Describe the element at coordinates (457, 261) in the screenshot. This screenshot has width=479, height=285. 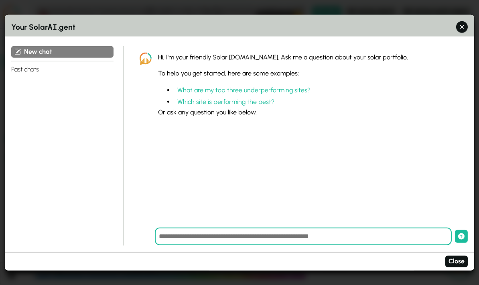
I see `button: Close` at that location.